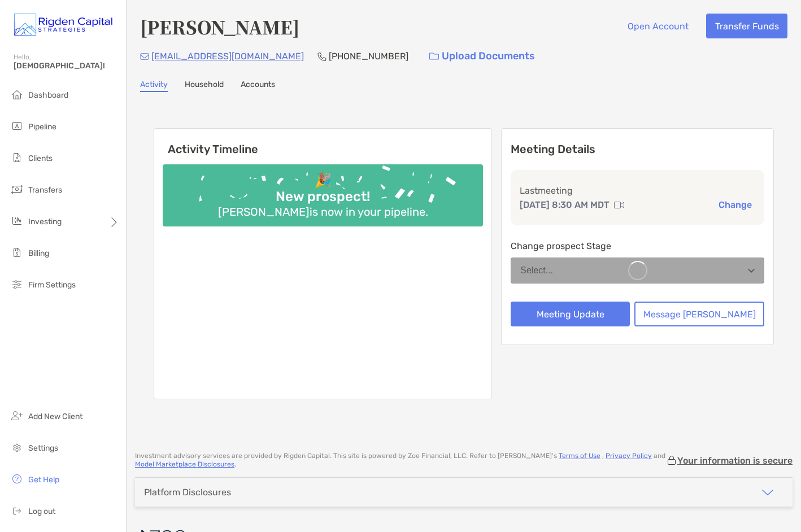  What do you see at coordinates (38, 253) in the screenshot?
I see `span: Billing` at bounding box center [38, 253].